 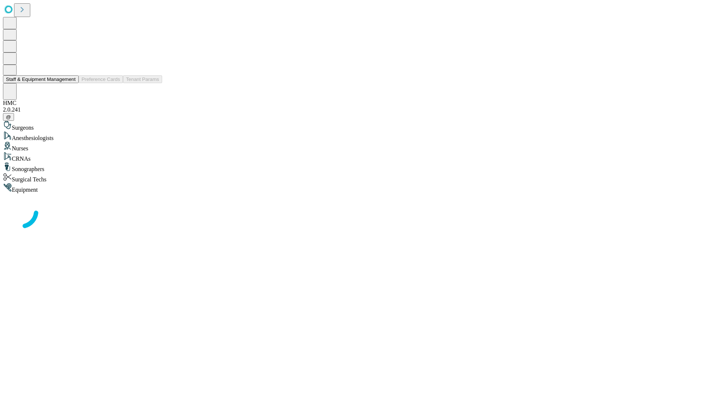 What do you see at coordinates (101, 79) in the screenshot?
I see `button: Preference Cards` at bounding box center [101, 79].